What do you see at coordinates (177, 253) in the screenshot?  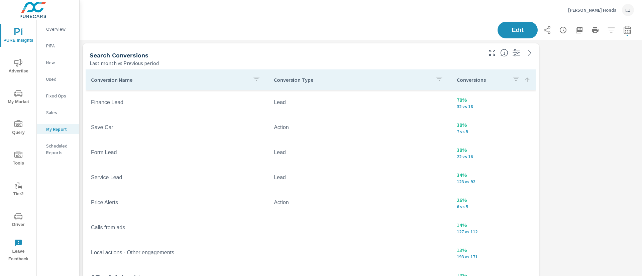 I see `td: Local actions - Other engagements` at bounding box center [177, 253].